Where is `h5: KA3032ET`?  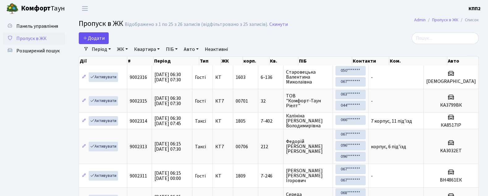
h5: KA3032ET is located at coordinates (451, 151).